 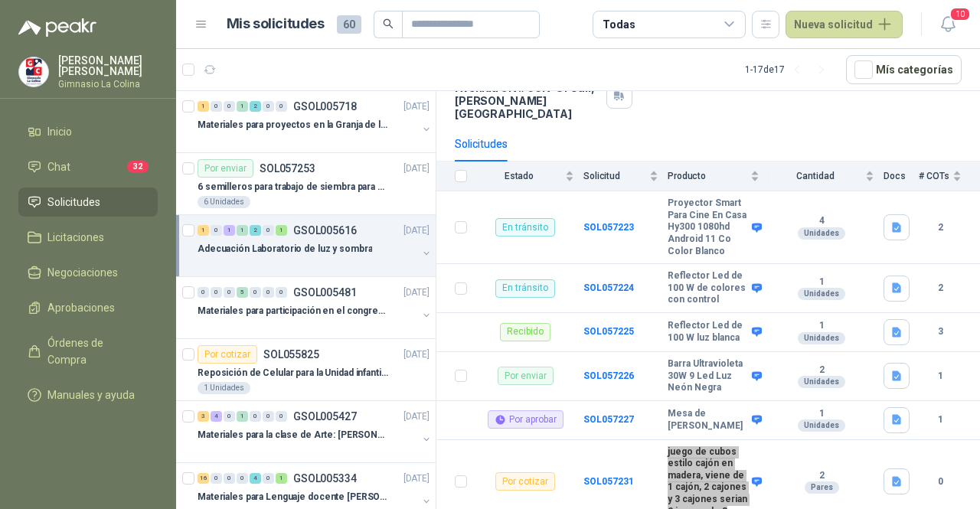 What do you see at coordinates (293, 187) in the screenshot?
I see `p: 6 semilleros para trabajo de siembra para estudiantes en la granja` at bounding box center [293, 187].